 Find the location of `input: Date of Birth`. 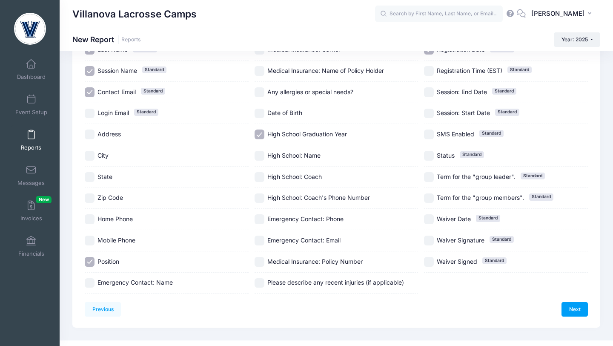

input: Date of Birth is located at coordinates (259, 113).